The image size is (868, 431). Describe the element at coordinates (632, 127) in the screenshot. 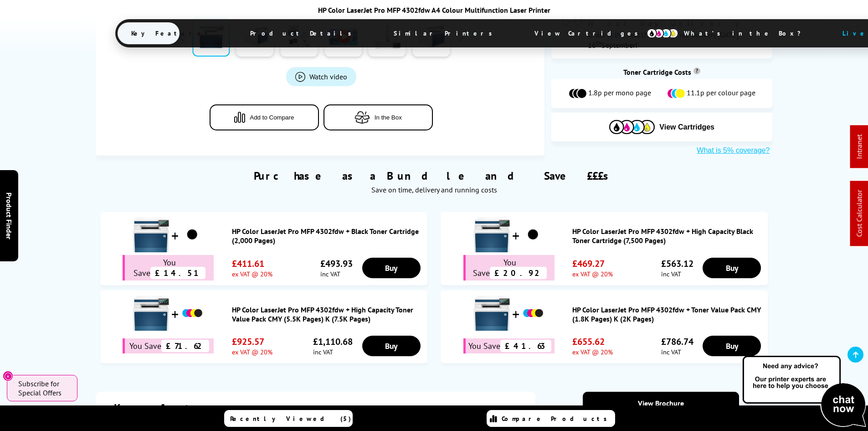

I see `img: Cartridges` at that location.